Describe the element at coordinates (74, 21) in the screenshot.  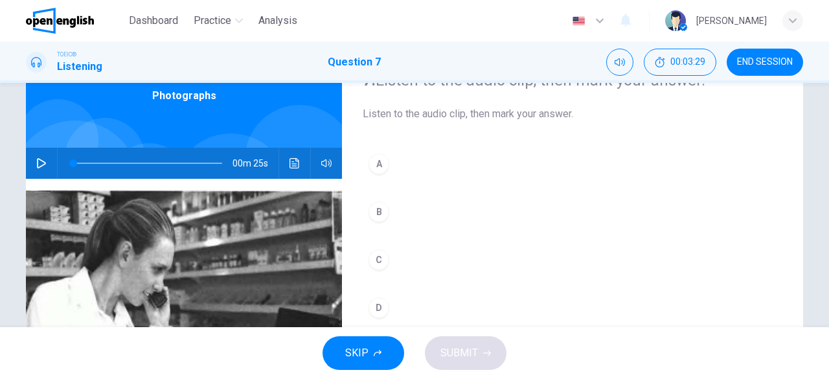
I see `a: OpenEnglish logo` at that location.